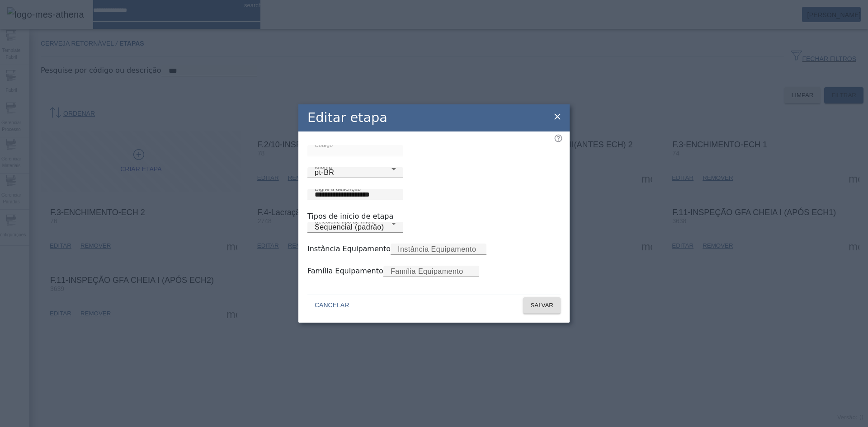 This screenshot has height=427, width=868. Describe the element at coordinates (338, 189) in the screenshot. I see `mat-label: Digite a descrição` at that location.